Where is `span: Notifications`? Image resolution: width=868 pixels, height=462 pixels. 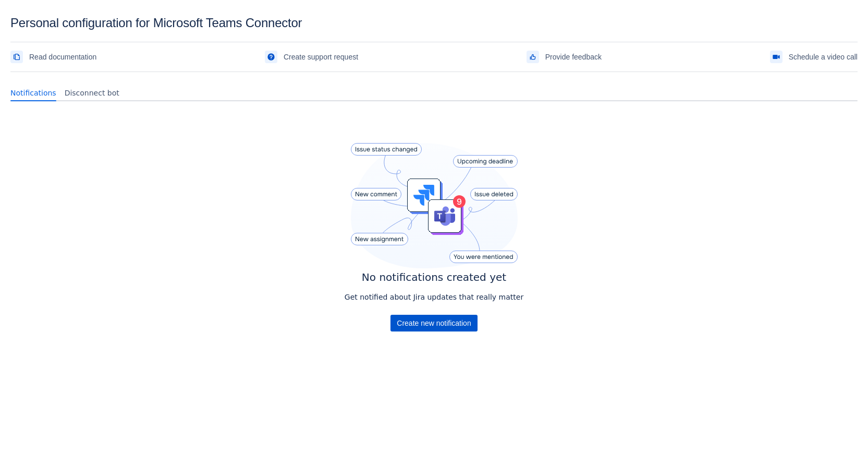 span: Notifications is located at coordinates (34, 93).